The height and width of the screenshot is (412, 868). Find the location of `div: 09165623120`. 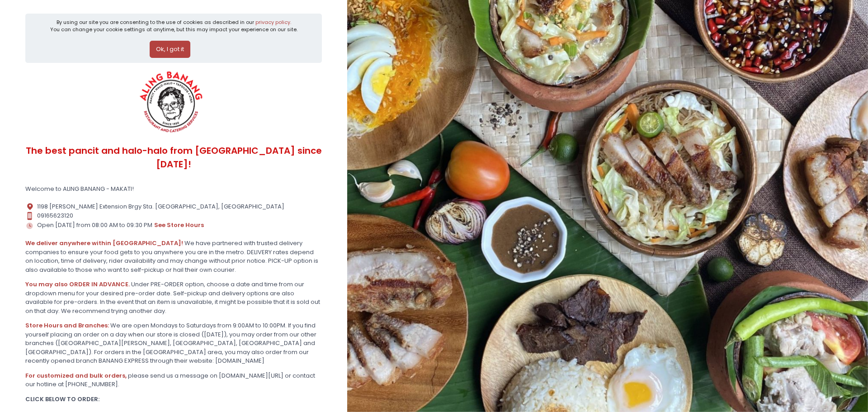

div: 09165623120 is located at coordinates (174, 215).